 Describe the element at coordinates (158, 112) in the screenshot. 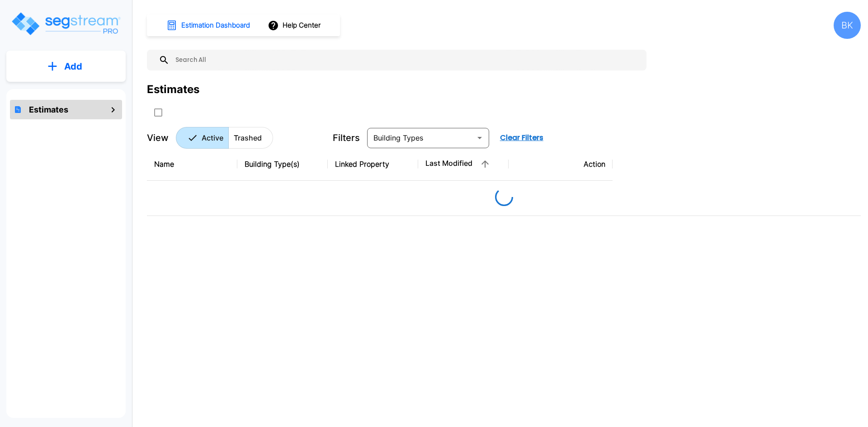

I see `button: SelectAll` at that location.